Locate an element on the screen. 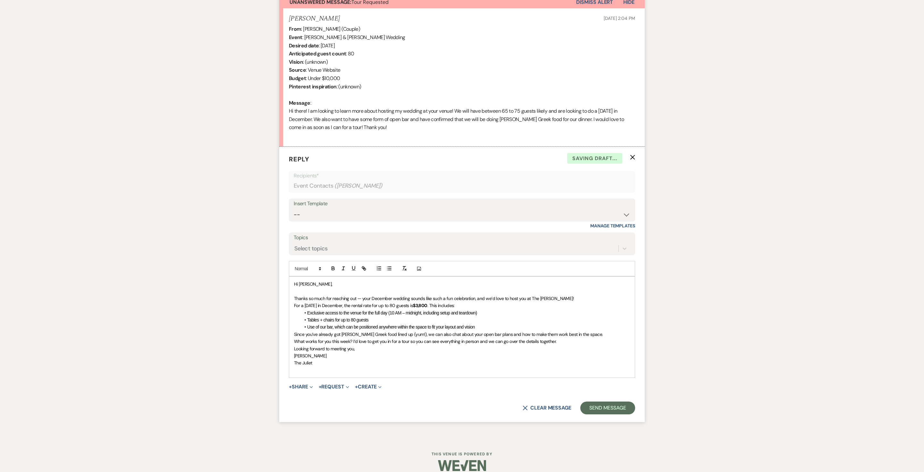 The width and height of the screenshot is (924, 472). button: Create is located at coordinates (368, 387).